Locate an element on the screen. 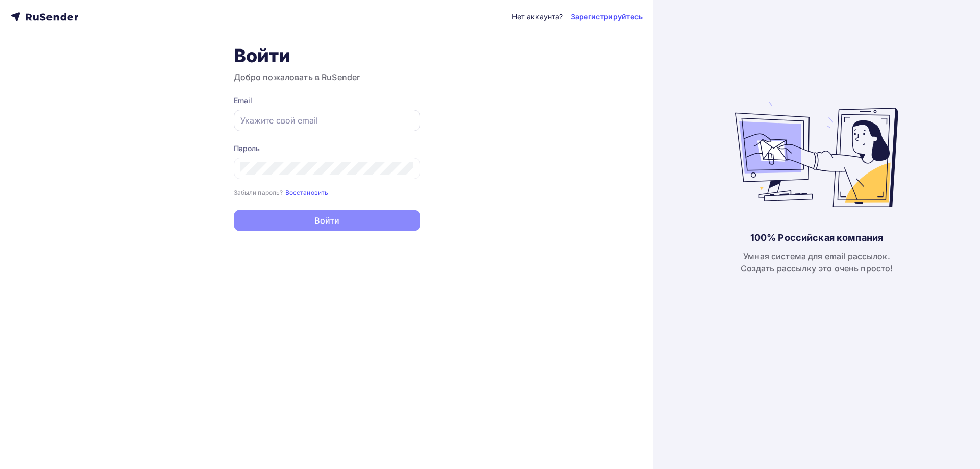 This screenshot has width=980, height=469. a: Зарегистрируйтесь is located at coordinates (606, 17).